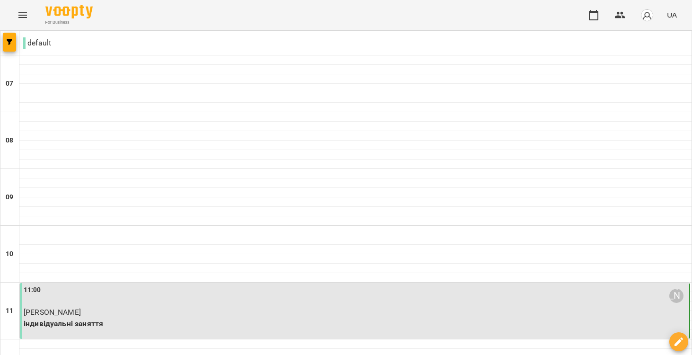 The height and width of the screenshot is (355, 692). Describe the element at coordinates (355, 323) in the screenshot. I see `p: індивідуальні заняття` at that location.